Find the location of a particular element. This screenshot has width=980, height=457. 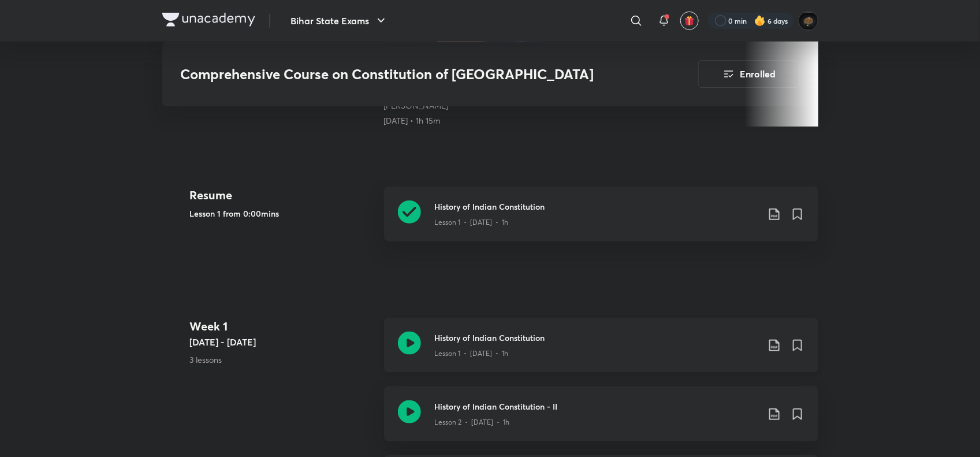

button: Enrolled is located at coordinates (749, 74).